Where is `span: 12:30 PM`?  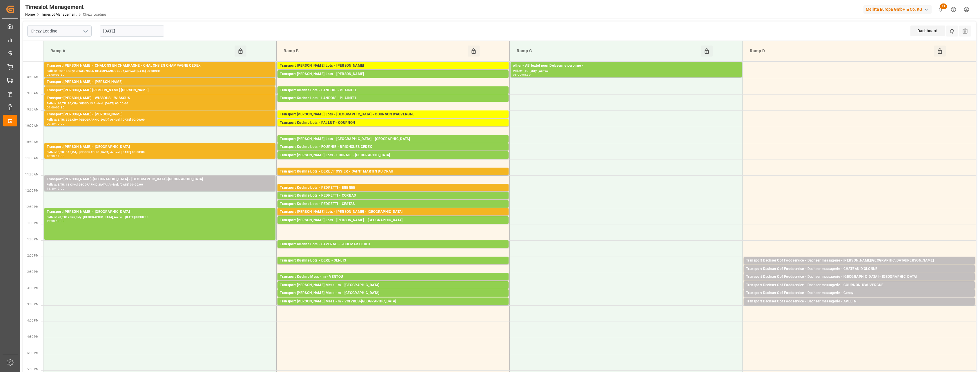
span: 12:30 PM is located at coordinates (32, 207).